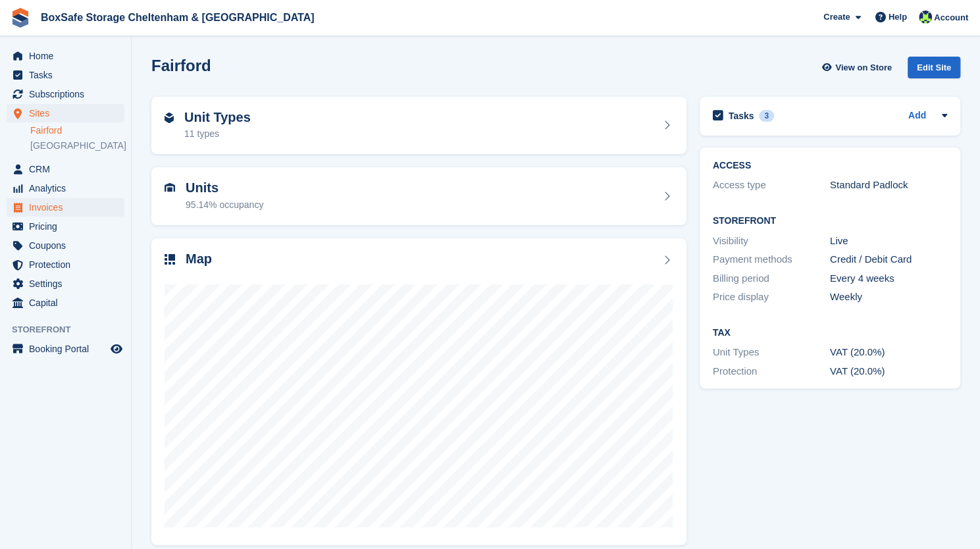  I want to click on h2: Storefront, so click(830, 222).